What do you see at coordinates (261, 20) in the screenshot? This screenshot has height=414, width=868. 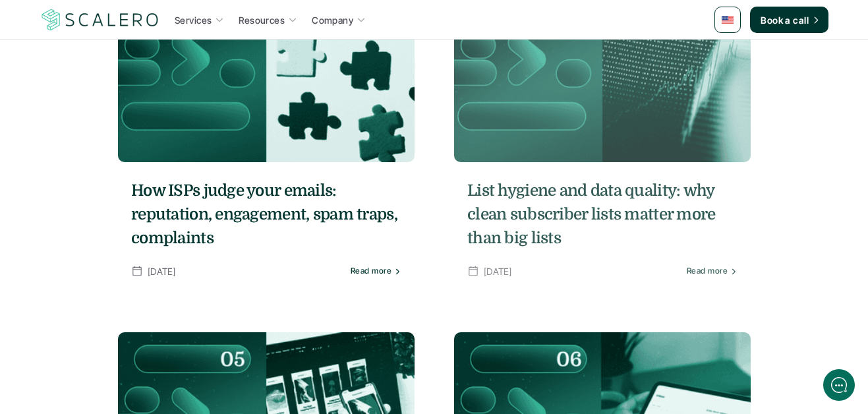 I see `p: Resources` at bounding box center [261, 20].